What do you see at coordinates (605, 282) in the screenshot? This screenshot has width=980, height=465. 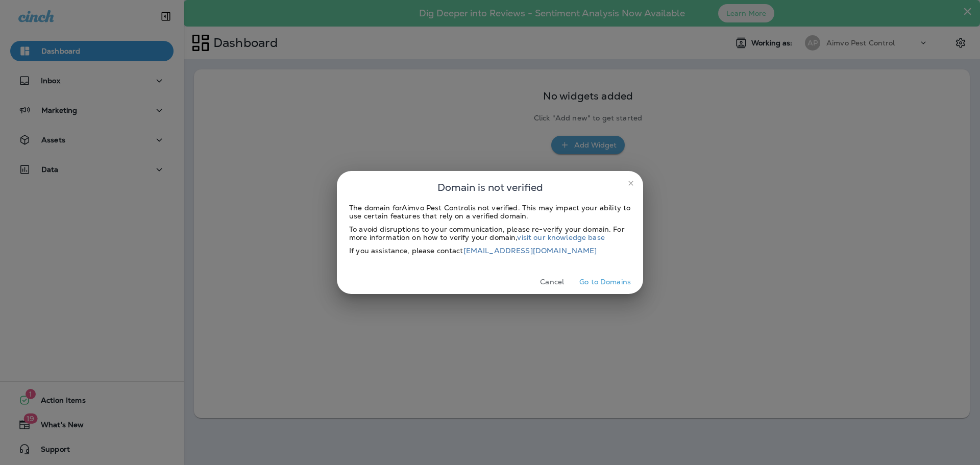 I see `button: Go to Domains` at bounding box center [605, 282].